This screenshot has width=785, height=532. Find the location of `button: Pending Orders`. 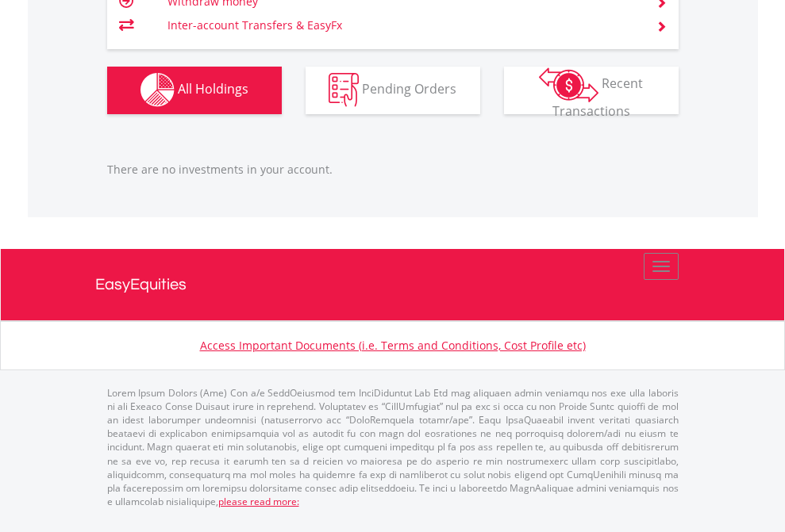

button: Pending Orders is located at coordinates (392, 91).